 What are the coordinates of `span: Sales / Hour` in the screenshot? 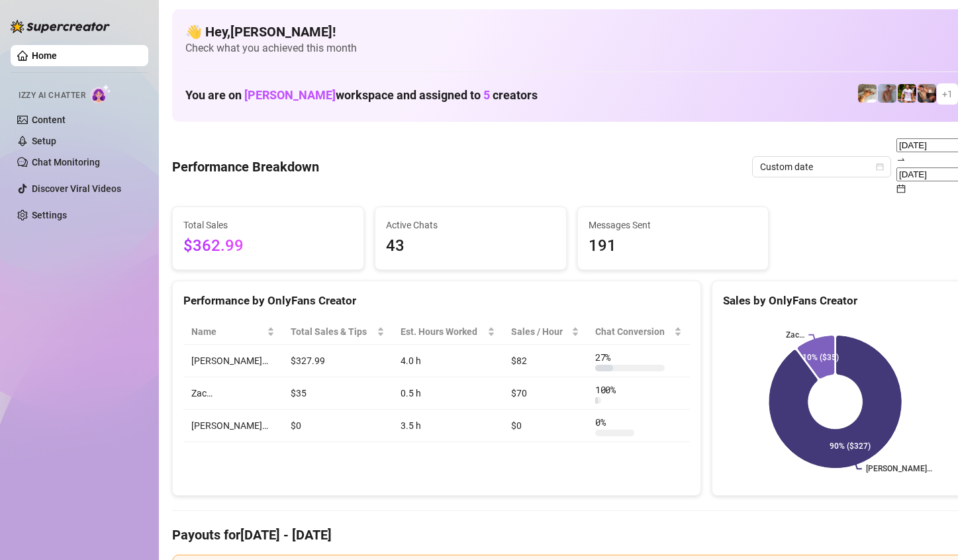 It's located at (540, 332).